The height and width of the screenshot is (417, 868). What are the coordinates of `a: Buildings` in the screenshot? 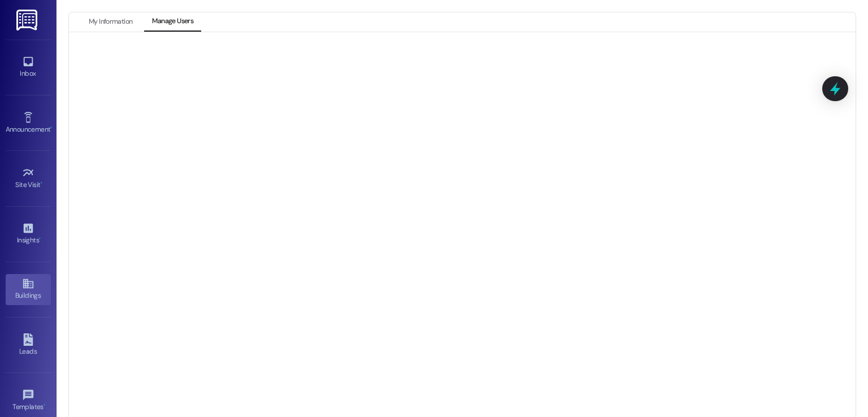 It's located at (29, 290).